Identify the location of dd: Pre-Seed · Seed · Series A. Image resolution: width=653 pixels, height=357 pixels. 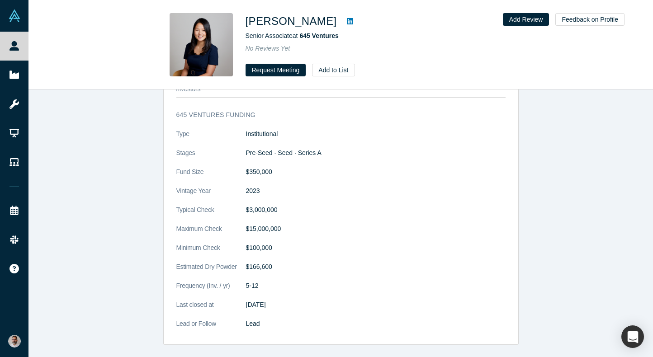
(376, 153).